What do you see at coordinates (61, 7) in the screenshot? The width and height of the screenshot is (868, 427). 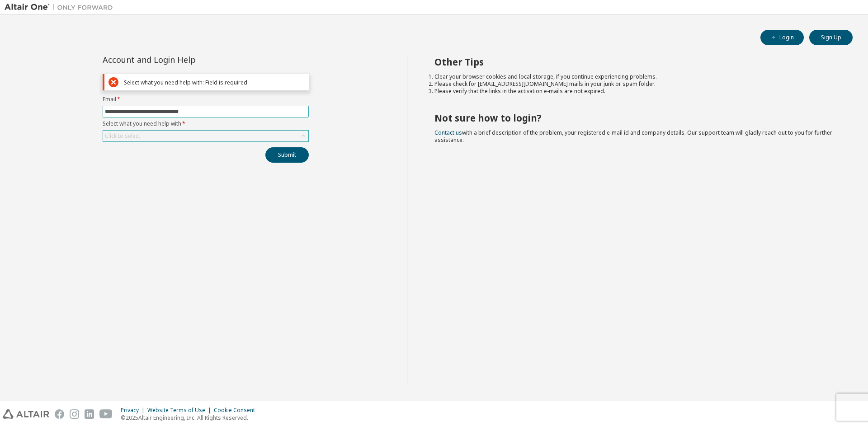 I see `img: Altair One` at bounding box center [61, 7].